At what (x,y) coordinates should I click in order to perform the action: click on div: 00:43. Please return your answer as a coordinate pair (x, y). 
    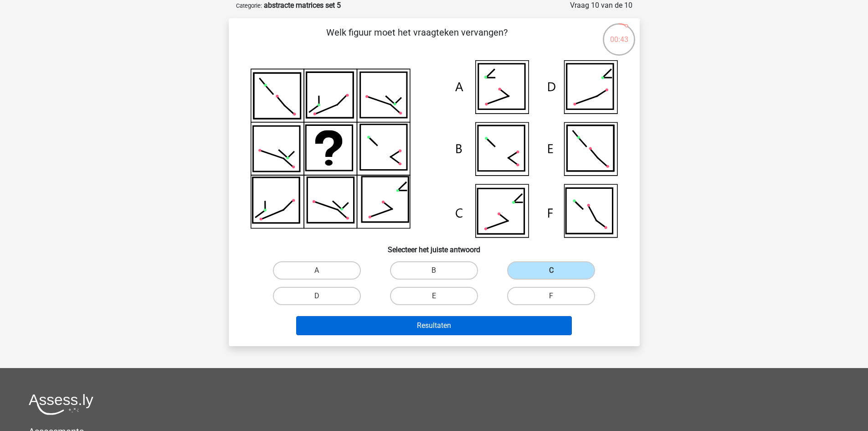
    Looking at the image, I should click on (619, 34).